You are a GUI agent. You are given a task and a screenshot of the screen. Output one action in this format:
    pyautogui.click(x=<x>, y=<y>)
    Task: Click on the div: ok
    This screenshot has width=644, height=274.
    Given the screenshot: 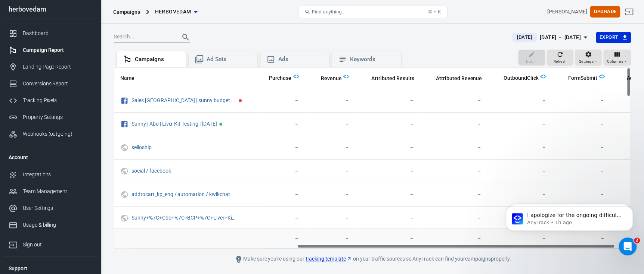 What is the action you would take?
    pyautogui.click(x=134, y=156)
    